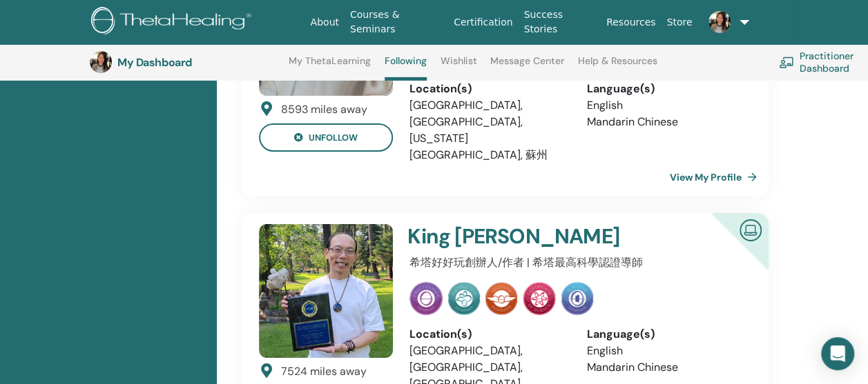  Describe the element at coordinates (558, 22) in the screenshot. I see `a: Success Stories` at that location.